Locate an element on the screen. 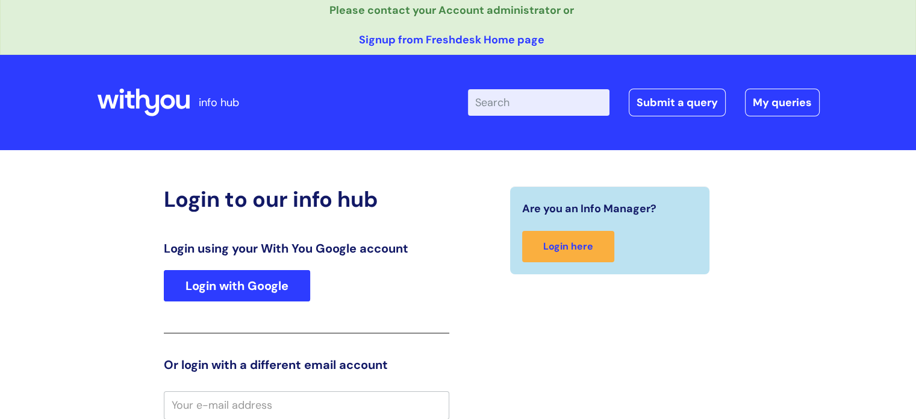 The image size is (916, 419). a: Signup from Freshdesk Home page is located at coordinates (452, 40).